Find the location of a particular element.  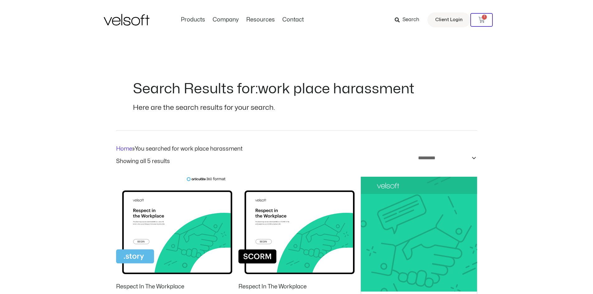

span: Client Login is located at coordinates (449, 20).